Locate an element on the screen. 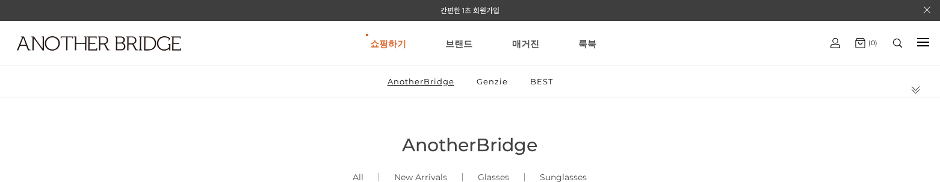 The height and width of the screenshot is (182, 940). span: (0) is located at coordinates (872, 43).